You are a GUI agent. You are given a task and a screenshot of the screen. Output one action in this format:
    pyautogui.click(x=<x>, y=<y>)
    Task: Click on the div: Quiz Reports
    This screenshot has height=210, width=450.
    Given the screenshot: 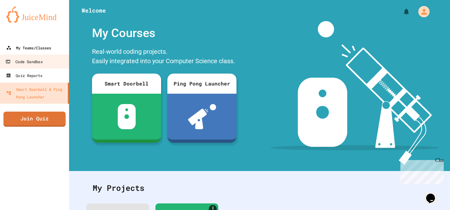 What is the action you would take?
    pyautogui.click(x=24, y=75)
    